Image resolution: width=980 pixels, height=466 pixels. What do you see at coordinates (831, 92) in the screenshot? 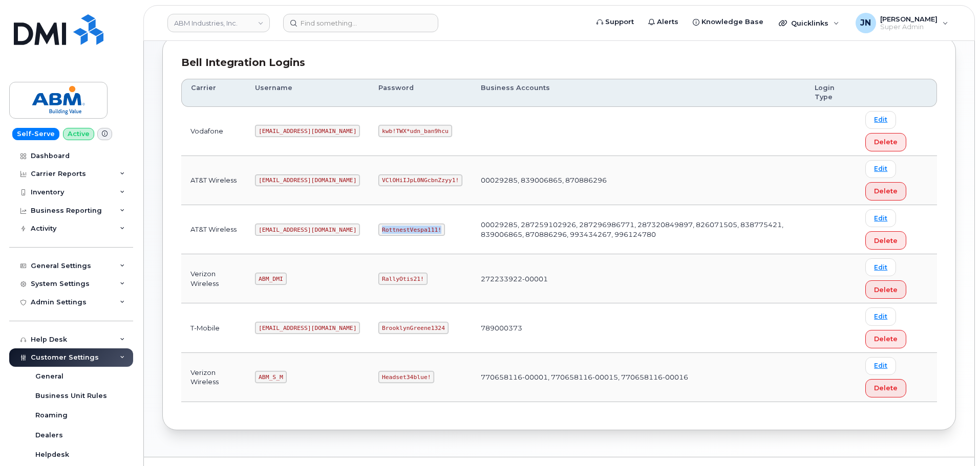
I see `th: Login Type` at bounding box center [831, 92].